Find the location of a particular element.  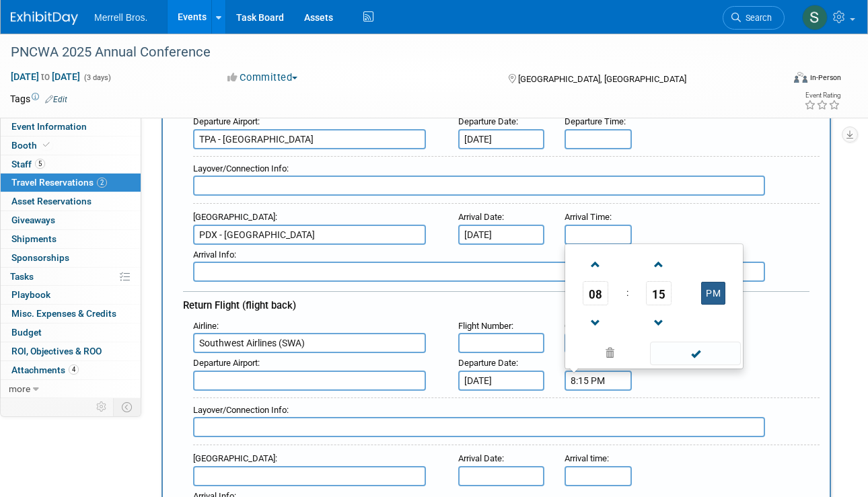

span: Return Flight (flight back) is located at coordinates (240, 305).